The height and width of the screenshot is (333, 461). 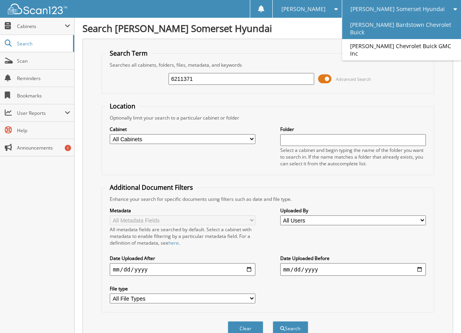 I want to click on span: Advanced Search, so click(x=353, y=79).